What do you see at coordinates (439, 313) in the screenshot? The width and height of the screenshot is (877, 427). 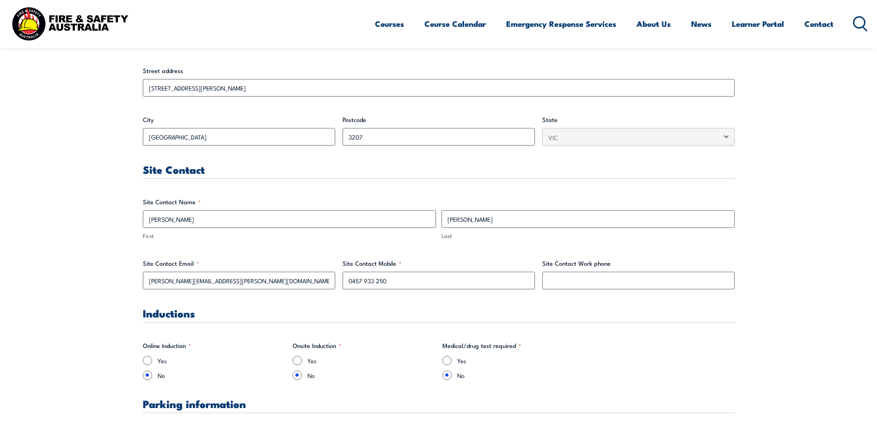 I see `h3: Inductions` at bounding box center [439, 313].